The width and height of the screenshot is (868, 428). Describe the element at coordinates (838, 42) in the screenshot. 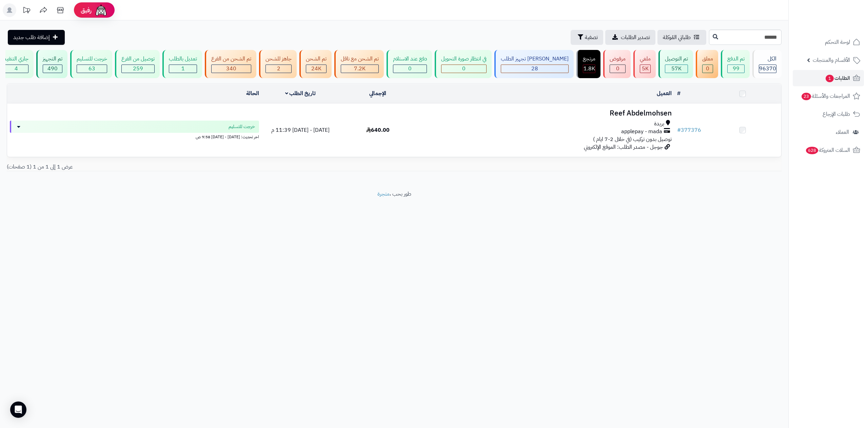

I see `span: لوحة التحكم` at that location.